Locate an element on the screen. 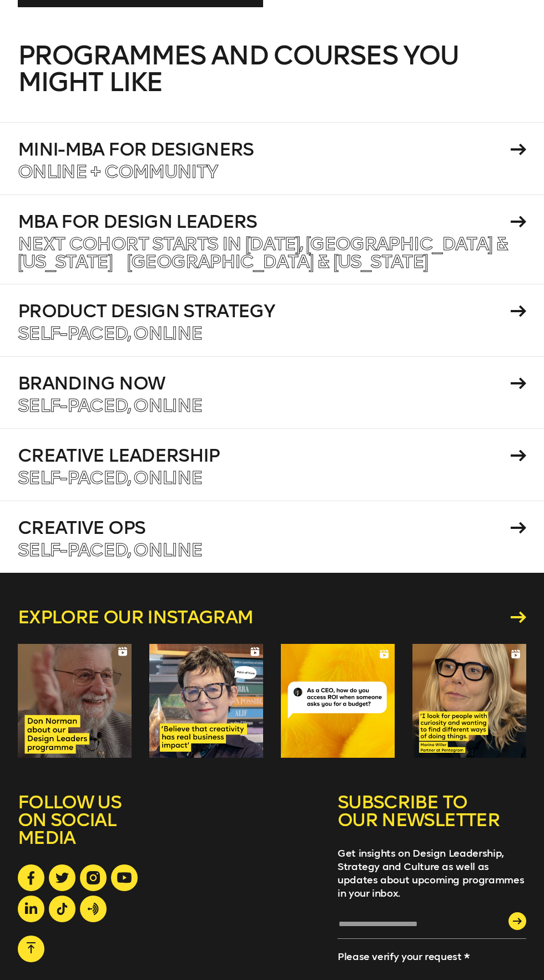 The width and height of the screenshot is (544, 980). h4: Creative Ops is located at coordinates (262, 528).